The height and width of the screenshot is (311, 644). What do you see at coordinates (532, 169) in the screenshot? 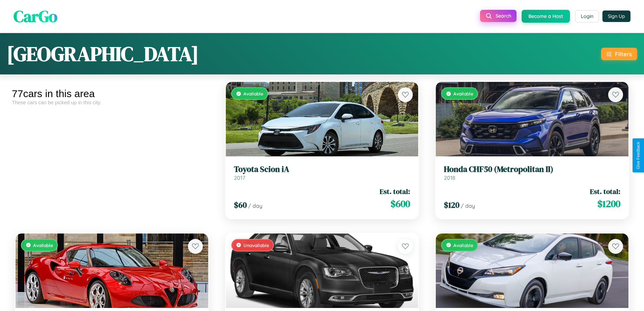
I see `h3: Honda CHF50 (Metropolitan II)` at bounding box center [532, 169].